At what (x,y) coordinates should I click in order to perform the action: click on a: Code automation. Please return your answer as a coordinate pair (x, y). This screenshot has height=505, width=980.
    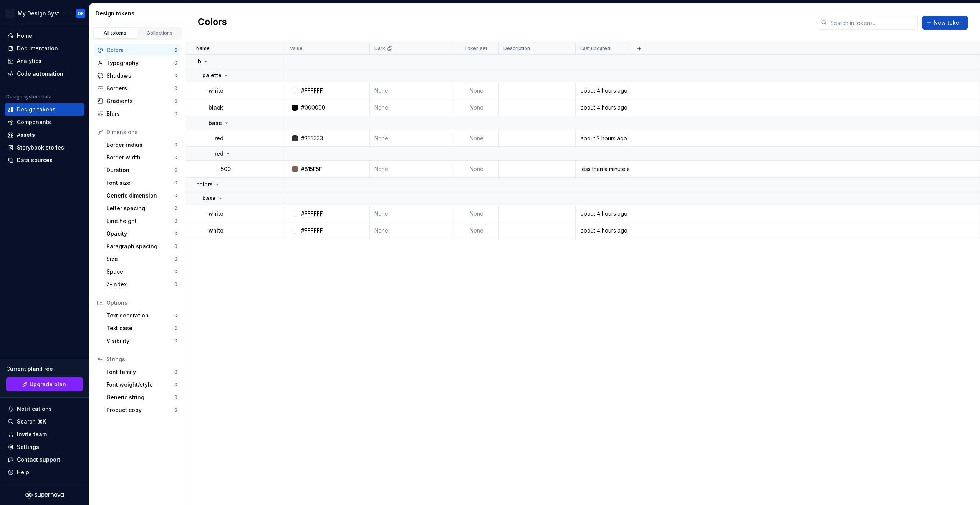
    Looking at the image, I should click on (44, 74).